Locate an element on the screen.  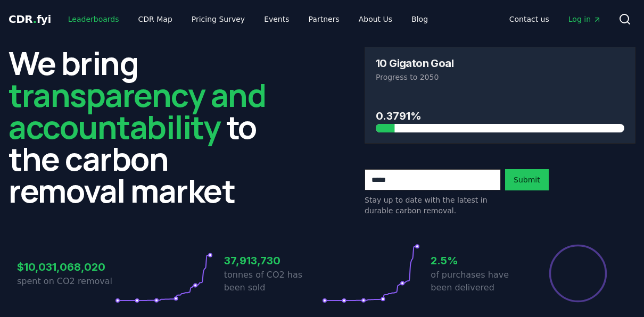
a: Partners is located at coordinates (324, 19).